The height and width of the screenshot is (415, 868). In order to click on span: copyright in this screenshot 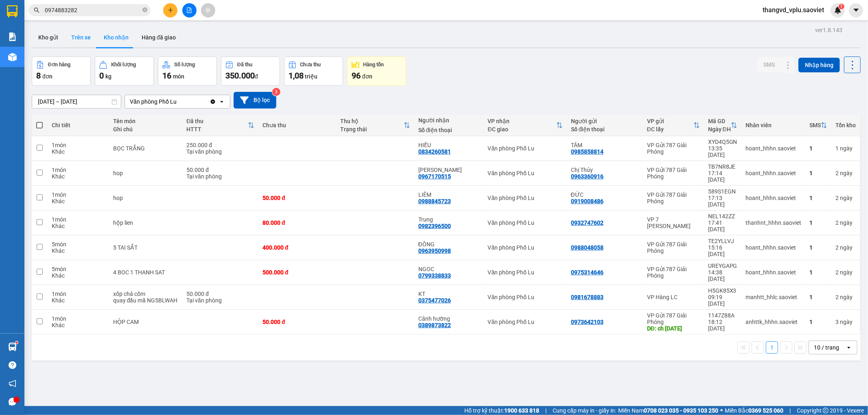, I will do `click(826, 410)`.